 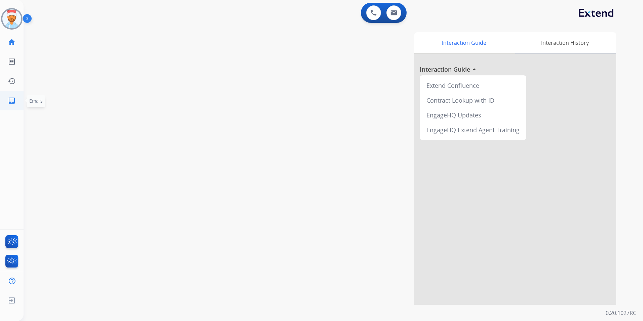 I want to click on div: Contract Lookup with ID, so click(x=473, y=100).